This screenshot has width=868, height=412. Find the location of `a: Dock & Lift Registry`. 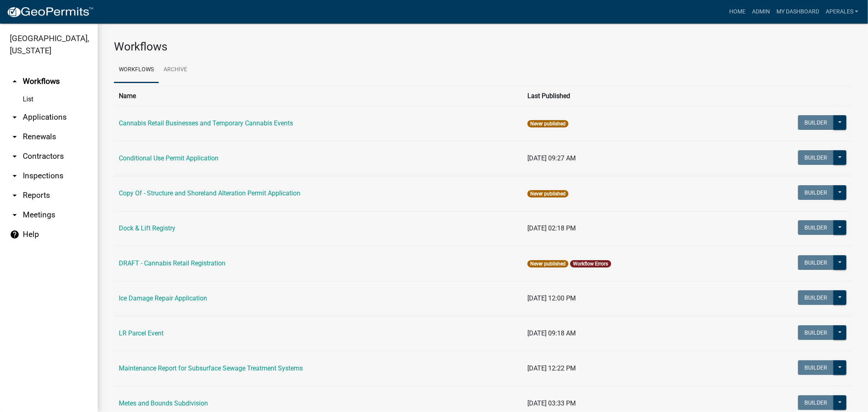

a: Dock & Lift Registry is located at coordinates (147, 228).